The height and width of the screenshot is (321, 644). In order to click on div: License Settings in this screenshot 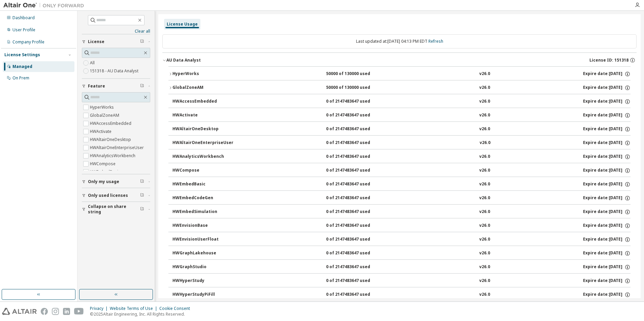, I will do `click(22, 55)`.